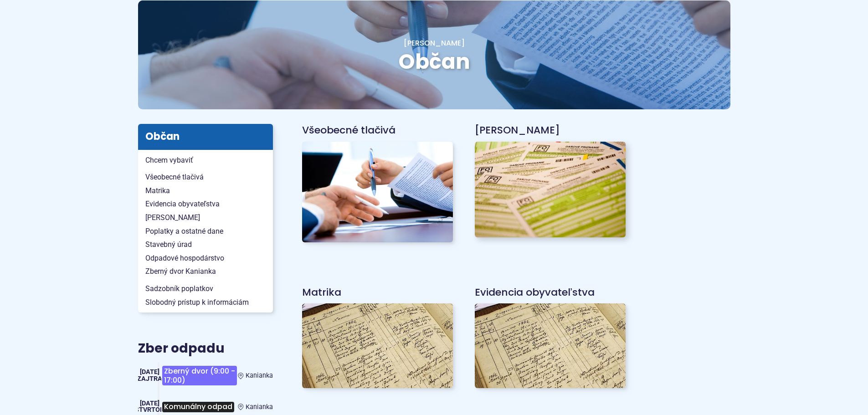  Describe the element at coordinates (205, 160) in the screenshot. I see `a: Chcem vybaviť` at that location.